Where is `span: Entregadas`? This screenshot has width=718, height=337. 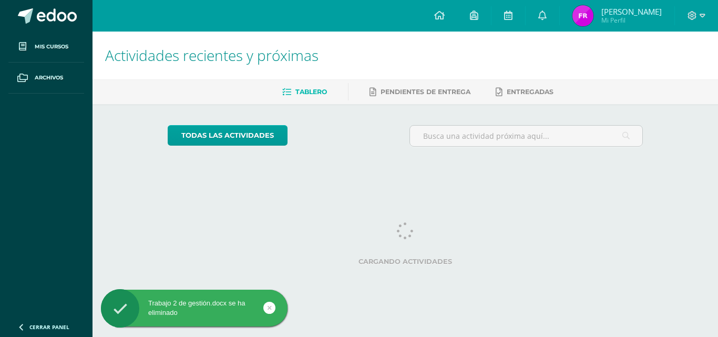 span: Entregadas is located at coordinates (530, 91).